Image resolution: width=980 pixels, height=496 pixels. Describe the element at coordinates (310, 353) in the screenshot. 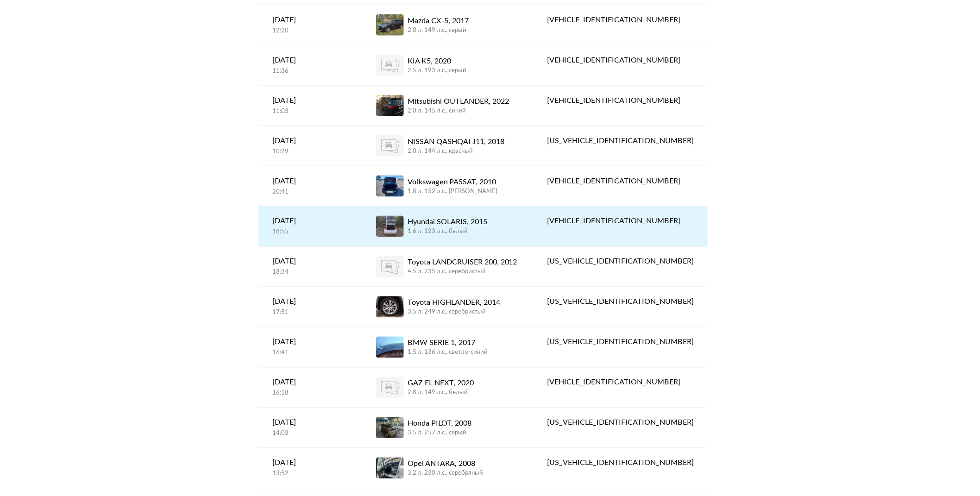

I see `div: 16:41` at that location.